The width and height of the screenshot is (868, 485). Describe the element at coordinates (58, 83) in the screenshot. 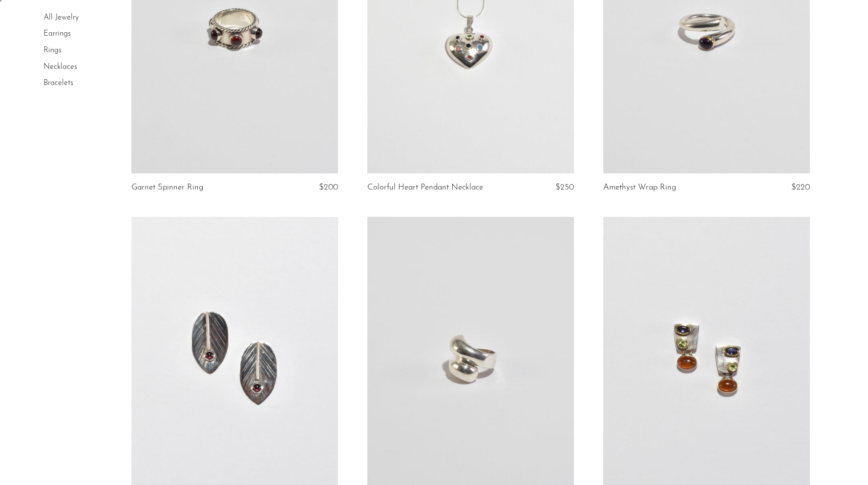

I see `a: Bracelets` at that location.